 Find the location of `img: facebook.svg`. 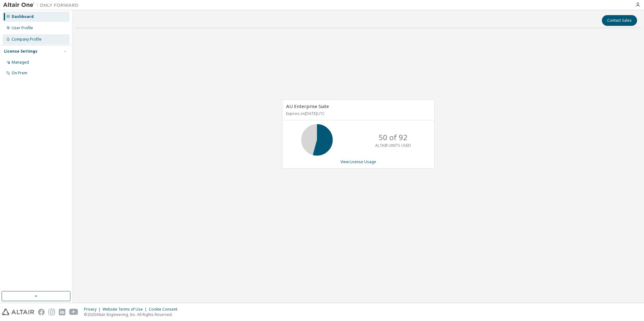

img: facebook.svg is located at coordinates (42, 311).